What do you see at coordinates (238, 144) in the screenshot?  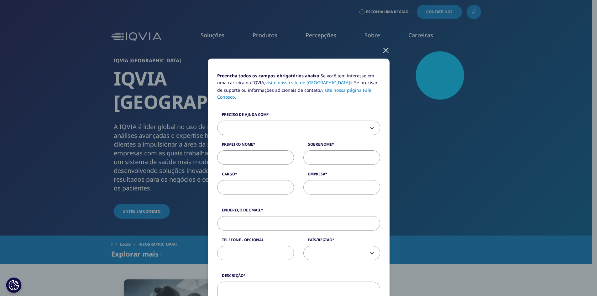 I see `font: Primeiro nome` at bounding box center [238, 144].